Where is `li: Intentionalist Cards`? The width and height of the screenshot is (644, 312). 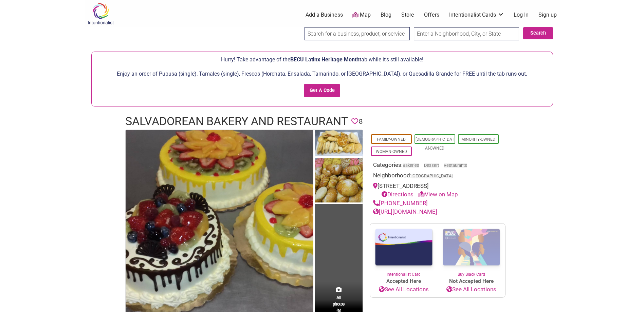 li: Intentionalist Cards is located at coordinates (476, 15).